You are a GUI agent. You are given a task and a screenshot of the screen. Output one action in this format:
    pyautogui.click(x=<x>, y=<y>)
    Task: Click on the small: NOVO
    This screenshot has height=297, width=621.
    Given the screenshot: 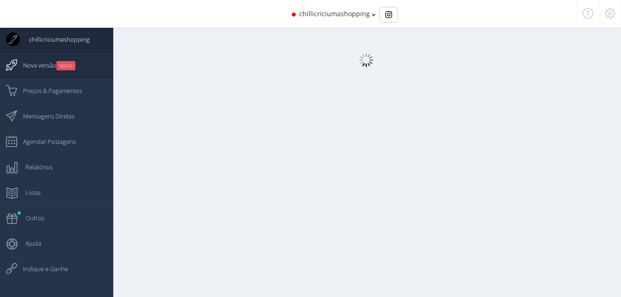 What is the action you would take?
    pyautogui.click(x=66, y=66)
    